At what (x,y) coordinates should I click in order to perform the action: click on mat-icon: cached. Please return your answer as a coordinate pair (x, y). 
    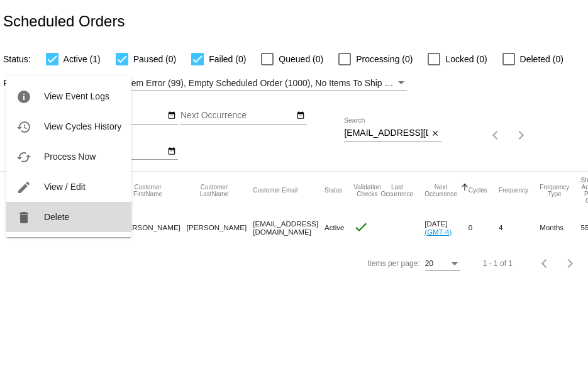
    Looking at the image, I should click on (24, 157).